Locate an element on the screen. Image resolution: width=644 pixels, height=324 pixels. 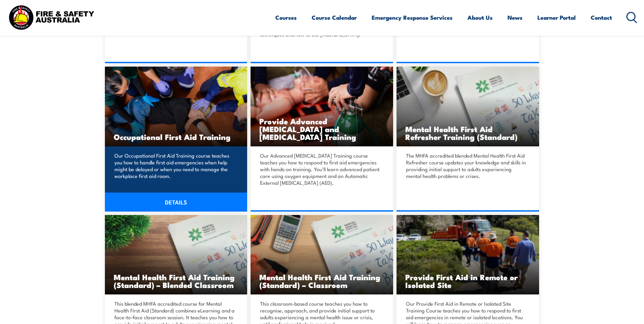
a: Occupational First Aid Training is located at coordinates (176, 106).